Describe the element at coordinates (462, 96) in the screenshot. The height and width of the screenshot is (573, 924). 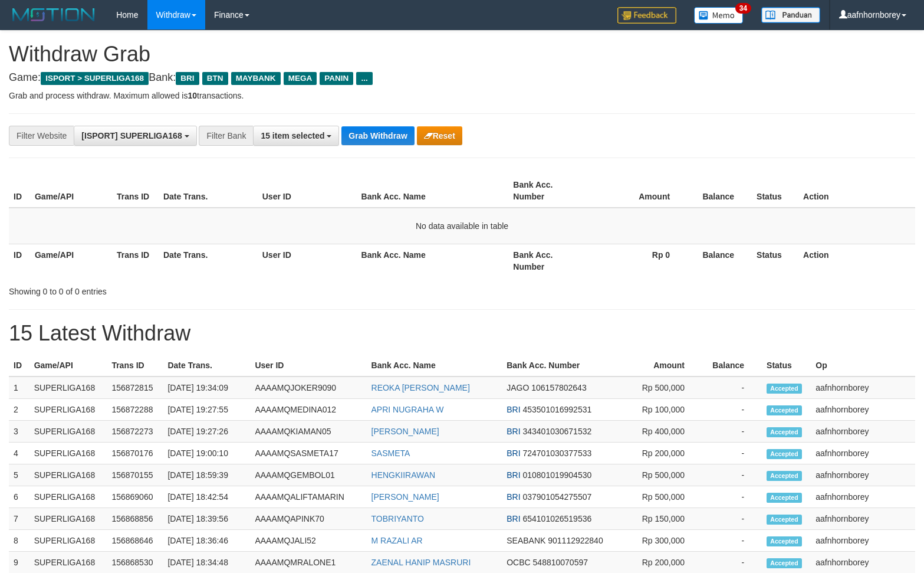
I see `p: Grab and process withdraw. Maximum allowed is transactions.` at that location.